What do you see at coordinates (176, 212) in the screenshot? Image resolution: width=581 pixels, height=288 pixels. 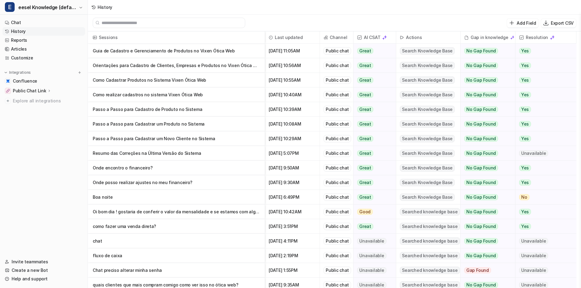 I see `p: Oi bom dia ! gostaria de conferir o valor da mensalidade e se estamos com algum debito` at bounding box center [176, 212].